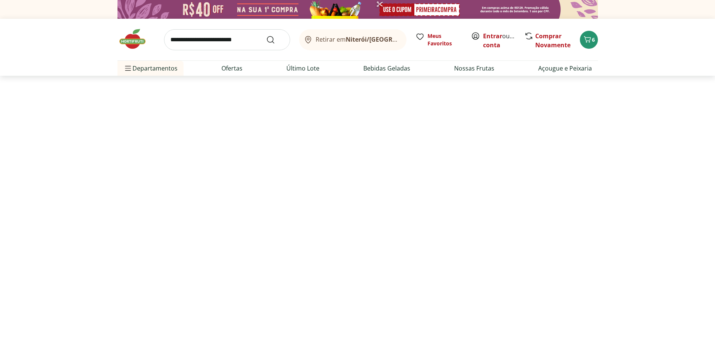 The image size is (715, 341). What do you see at coordinates (438, 40) in the screenshot?
I see `a: Meus Favoritos` at bounding box center [438, 40].